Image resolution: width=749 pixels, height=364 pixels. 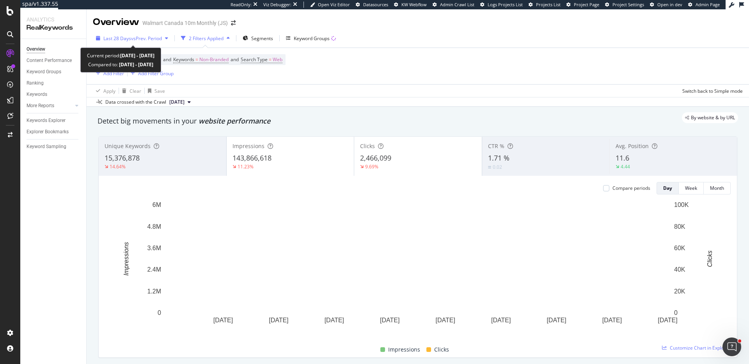 What do you see at coordinates (154, 226) in the screenshot?
I see `text: 4.8M` at bounding box center [154, 226].